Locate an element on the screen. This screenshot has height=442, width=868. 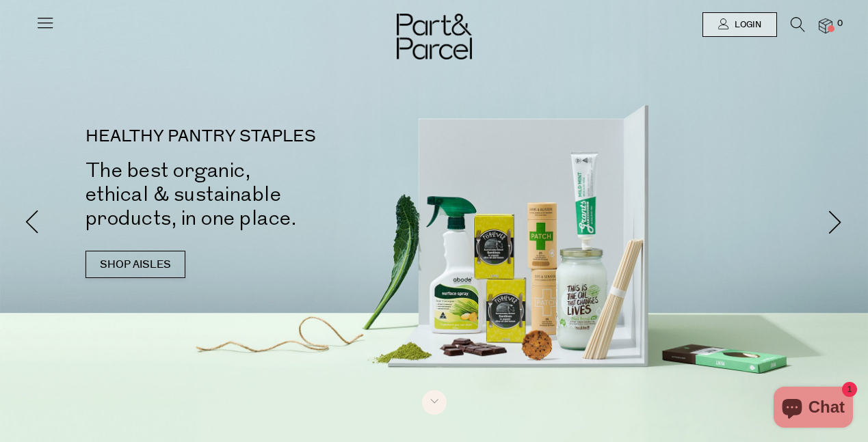
a: Login is located at coordinates (739, 25).